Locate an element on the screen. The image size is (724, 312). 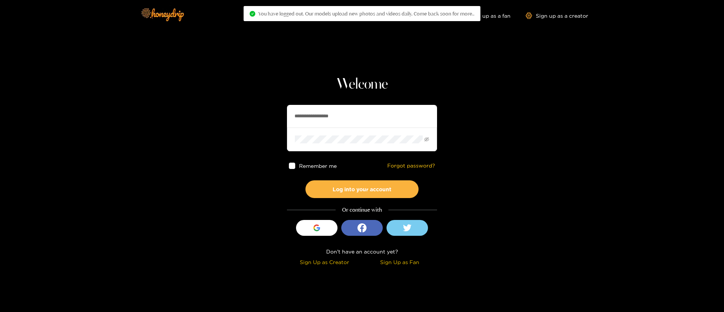
div: Sign Up as Creator is located at coordinates (324, 262).